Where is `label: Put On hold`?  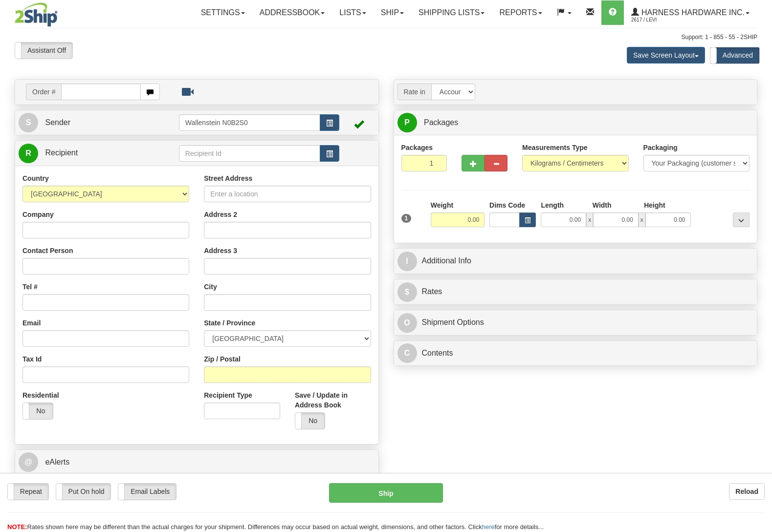 label: Put On hold is located at coordinates (84, 491).